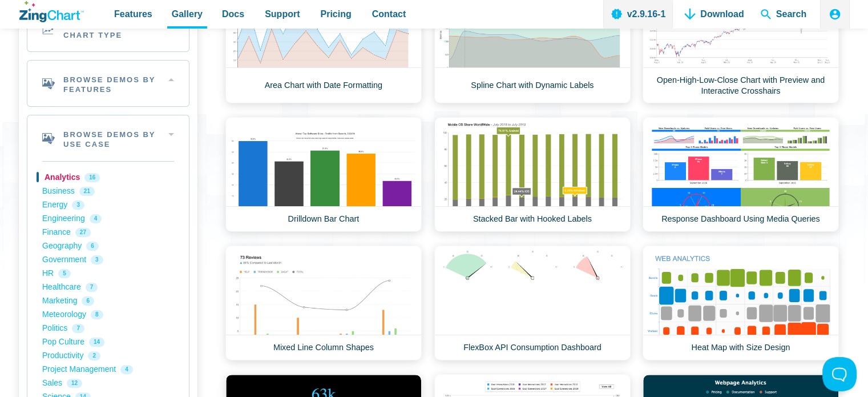  What do you see at coordinates (133, 14) in the screenshot?
I see `span: Features` at bounding box center [133, 14].